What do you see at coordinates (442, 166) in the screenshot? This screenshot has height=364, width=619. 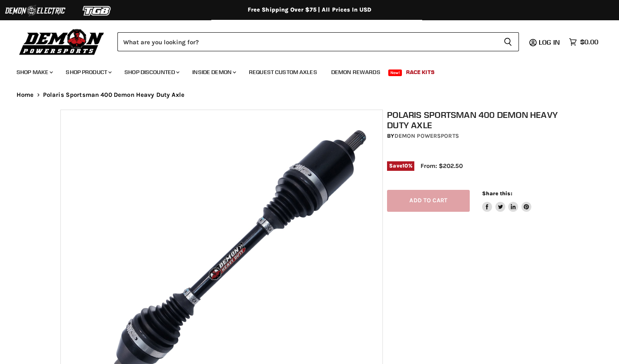 I see `span: From: $202.50` at bounding box center [442, 166].